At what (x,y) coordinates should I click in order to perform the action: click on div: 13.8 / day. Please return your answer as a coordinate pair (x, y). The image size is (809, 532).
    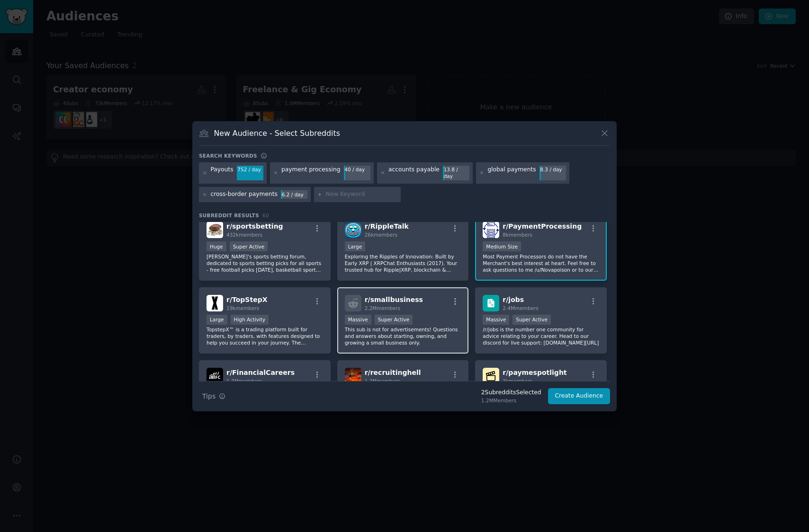
    Looking at the image, I should click on (456, 173).